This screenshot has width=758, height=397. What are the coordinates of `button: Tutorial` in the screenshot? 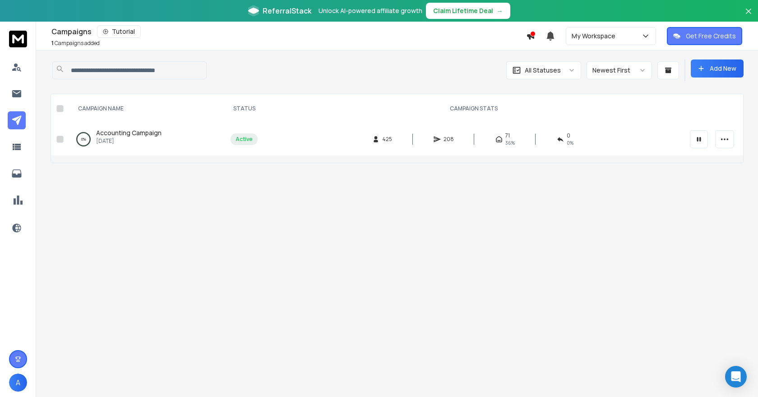 It's located at (119, 32).